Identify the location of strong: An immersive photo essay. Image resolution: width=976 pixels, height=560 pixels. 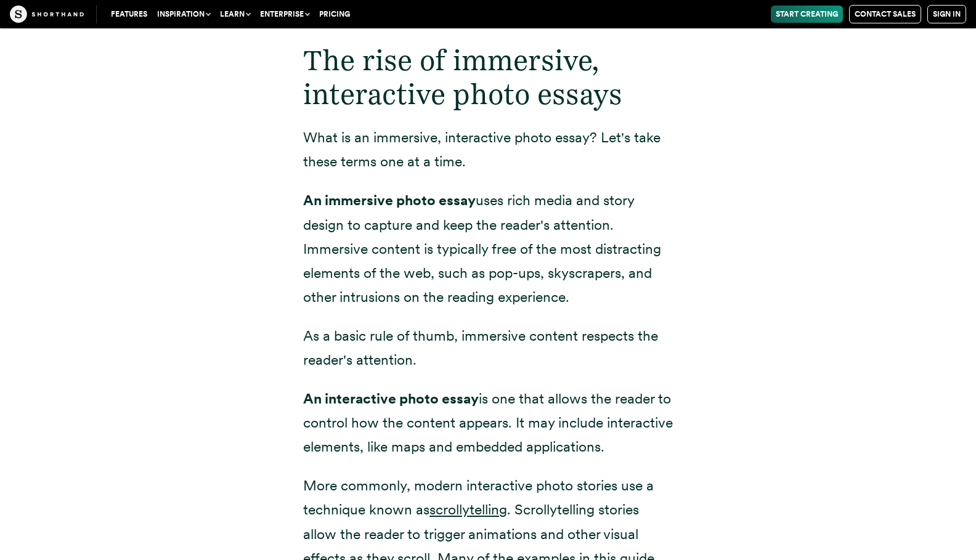
(389, 200).